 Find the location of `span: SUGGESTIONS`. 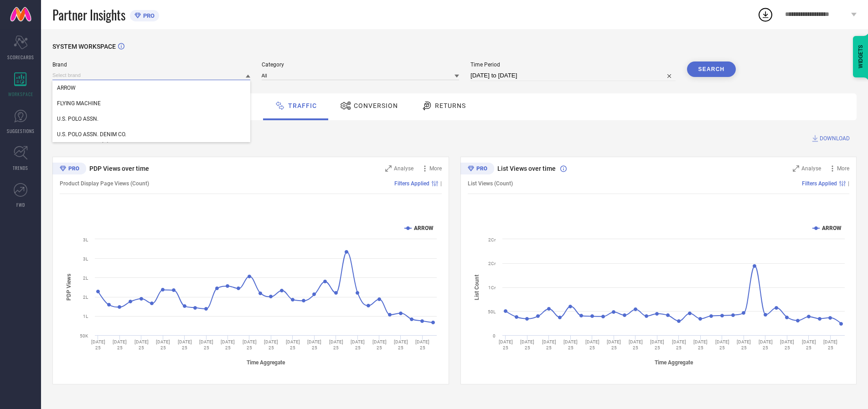

span: SUGGESTIONS is located at coordinates (21, 131).